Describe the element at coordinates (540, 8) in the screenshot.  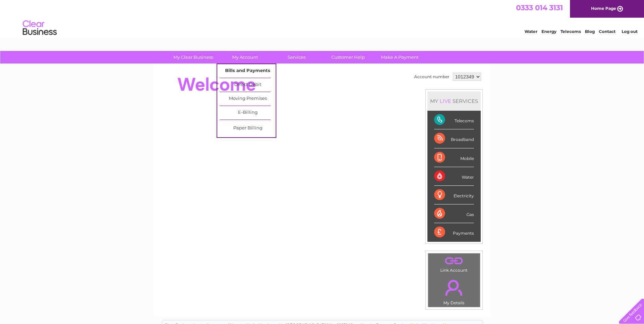
I see `span: 0333 014 3131` at that location.